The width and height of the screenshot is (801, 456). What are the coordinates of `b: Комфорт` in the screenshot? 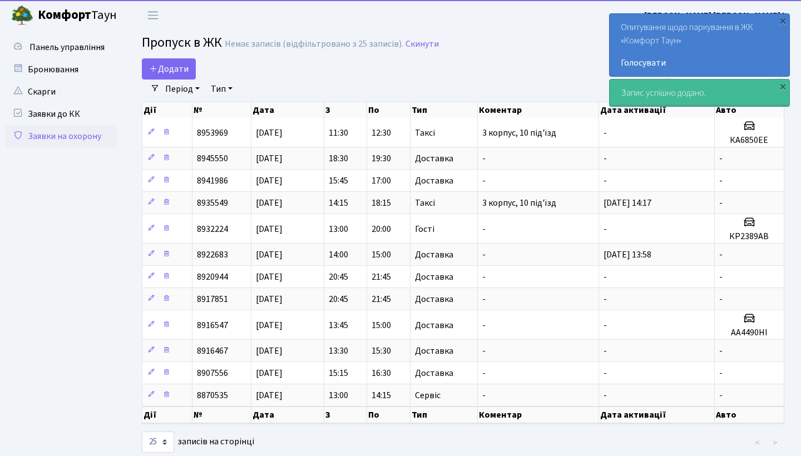 It's located at (64, 15).